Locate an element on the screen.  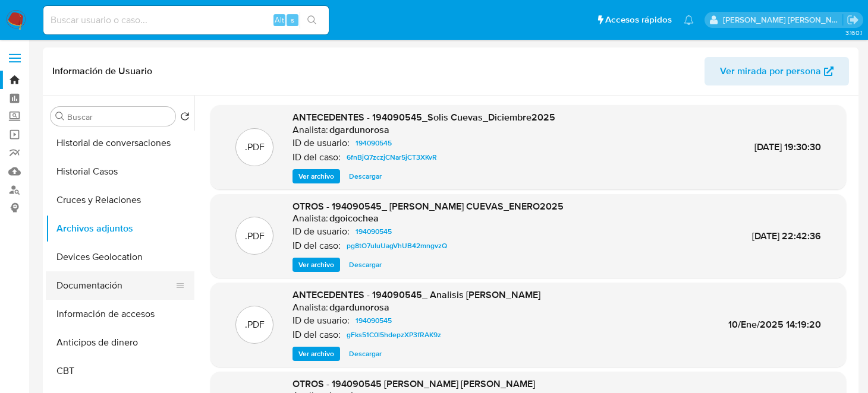
a: 6fnBjQ7zczjCNar5jCT3XKvR is located at coordinates (392, 158).